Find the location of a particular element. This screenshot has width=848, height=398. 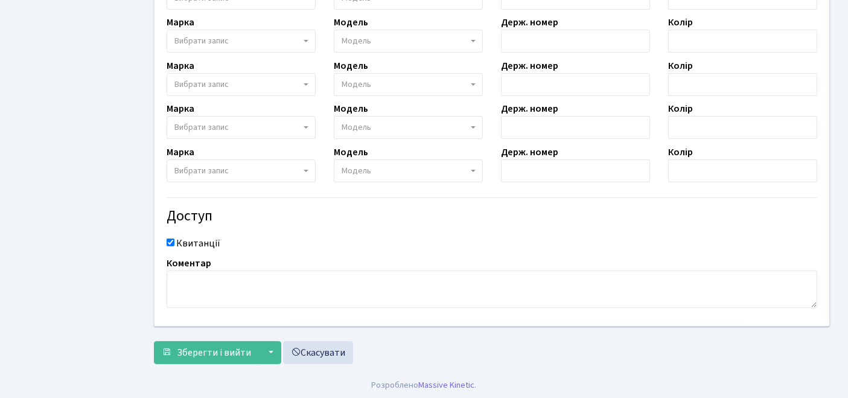

a: Скасувати is located at coordinates (318, 352).